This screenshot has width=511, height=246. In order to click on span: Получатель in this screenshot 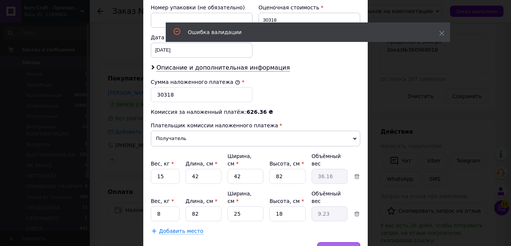, I will do `click(255, 138)`.